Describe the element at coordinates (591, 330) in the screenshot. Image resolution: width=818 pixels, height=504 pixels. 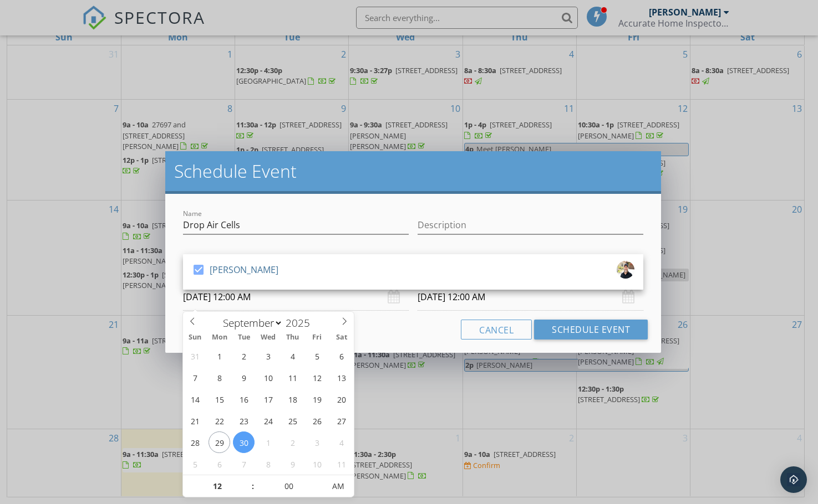
I see `button: Schedule Event` at that location.